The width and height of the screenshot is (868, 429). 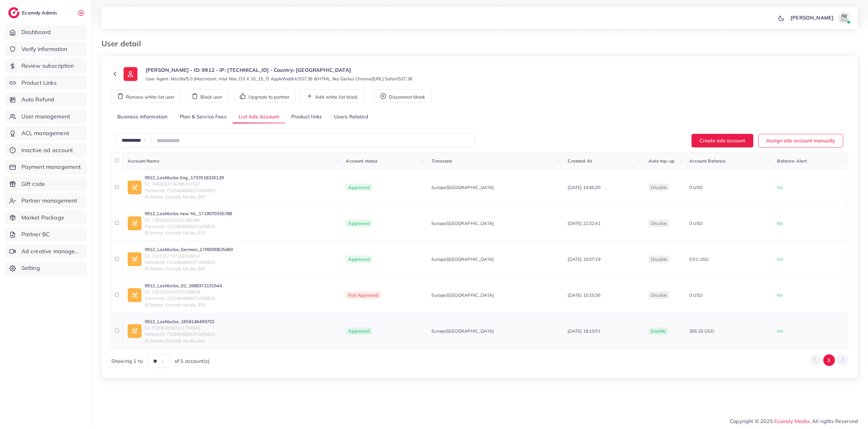 What do you see at coordinates (801, 140) in the screenshot?
I see `button: Assign ads account manually` at bounding box center [801, 140].